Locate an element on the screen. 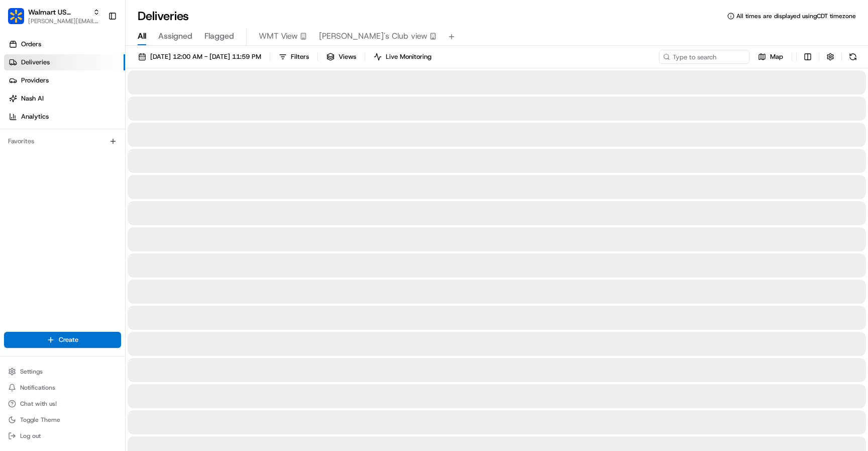  span: Analytics is located at coordinates (35, 117).